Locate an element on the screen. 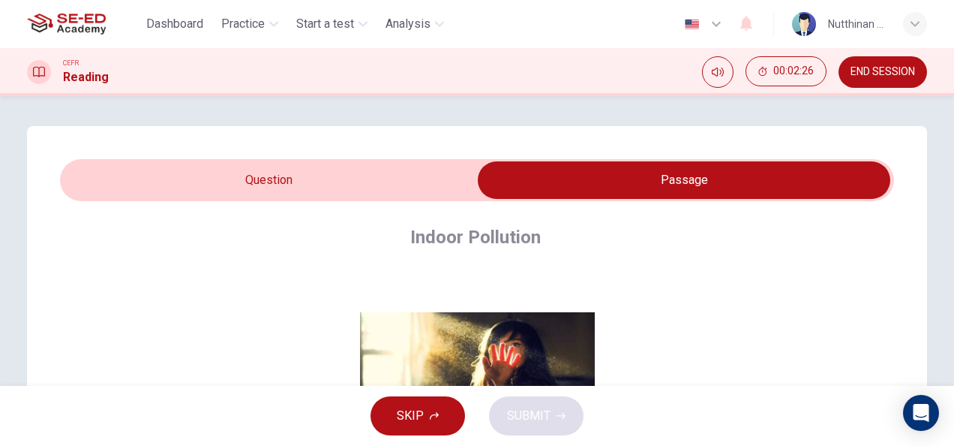 The width and height of the screenshot is (954, 446). a: SE-ED Academy logo is located at coordinates (83, 24).